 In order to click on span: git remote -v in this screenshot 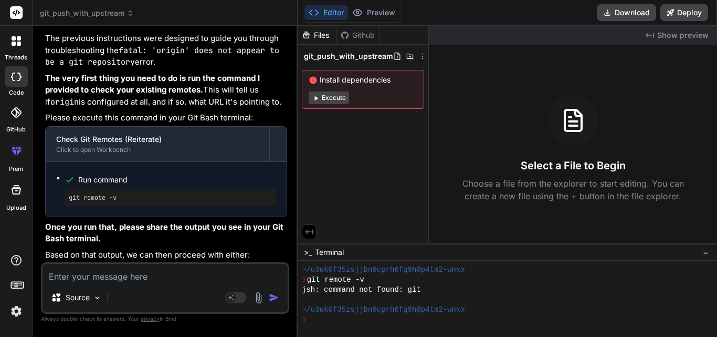, I will do `click(336, 279)`.